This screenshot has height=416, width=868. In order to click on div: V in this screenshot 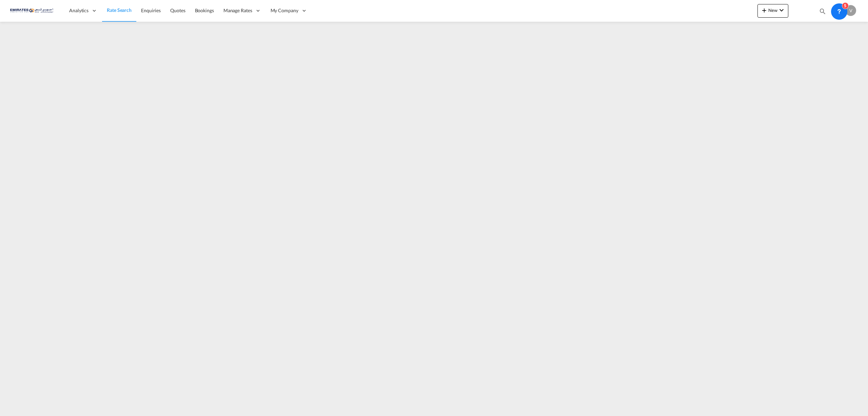, I will do `click(851, 11)`.